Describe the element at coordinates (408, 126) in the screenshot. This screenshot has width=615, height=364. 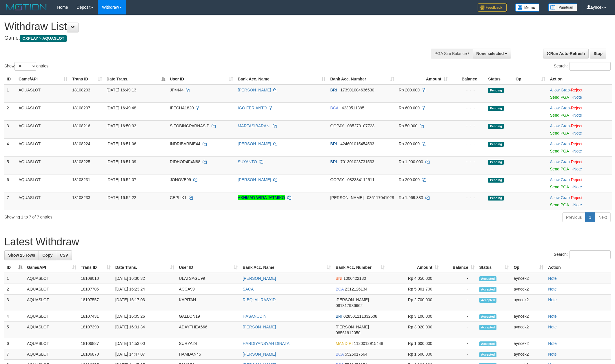
I see `span: Rp 50.000` at that location.